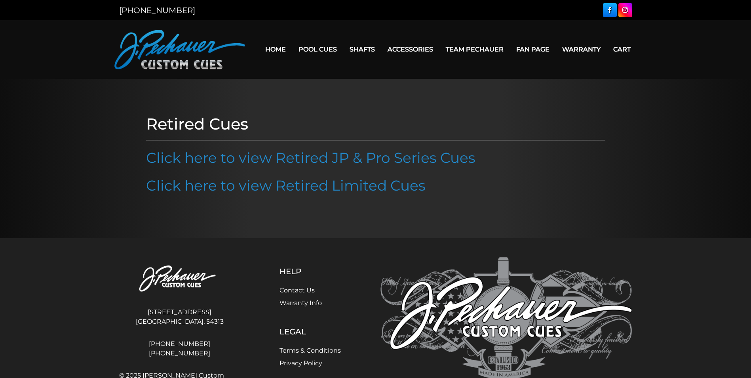  What do you see at coordinates (276, 49) in the screenshot?
I see `a: Home` at bounding box center [276, 49].